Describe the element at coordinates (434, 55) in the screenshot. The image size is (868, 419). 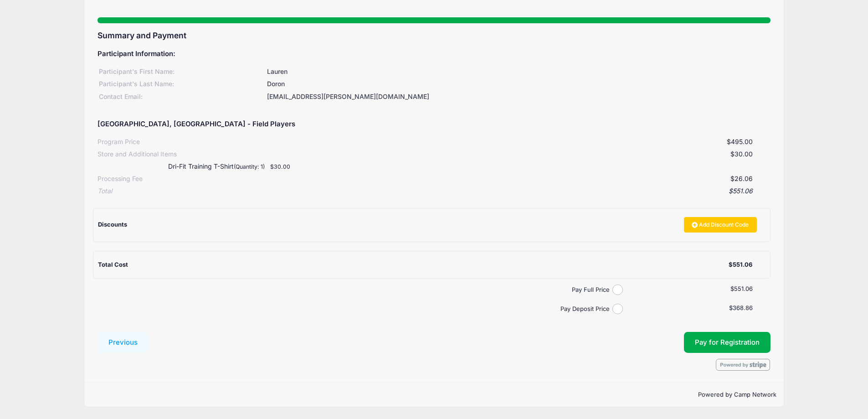
I see `h5: Participant Information:` at that location.